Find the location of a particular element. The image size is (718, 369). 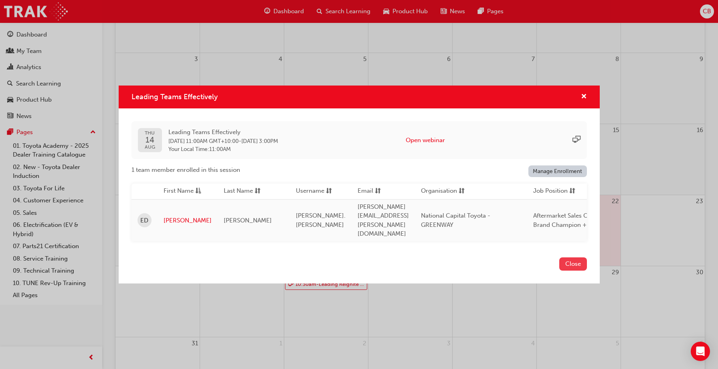

button: Job Positionsorting-icon is located at coordinates (555, 191).